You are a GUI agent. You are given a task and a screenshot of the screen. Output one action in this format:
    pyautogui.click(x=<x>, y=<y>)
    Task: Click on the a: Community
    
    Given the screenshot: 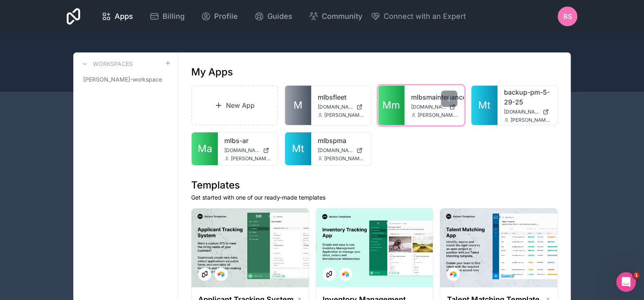 What is the action you would take?
    pyautogui.click(x=335, y=16)
    